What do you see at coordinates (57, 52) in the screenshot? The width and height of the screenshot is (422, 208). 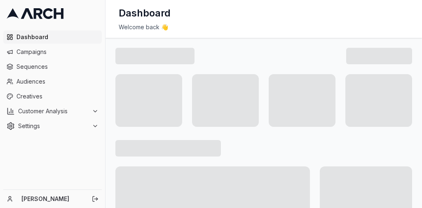 I see `span: Campaigns` at bounding box center [57, 52].